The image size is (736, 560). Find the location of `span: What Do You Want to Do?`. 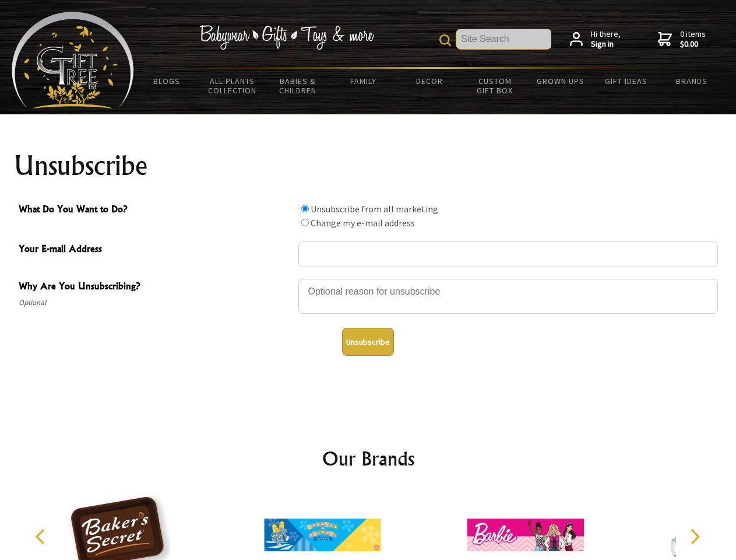

span: What Do You Want to Do? is located at coordinates (156, 209).